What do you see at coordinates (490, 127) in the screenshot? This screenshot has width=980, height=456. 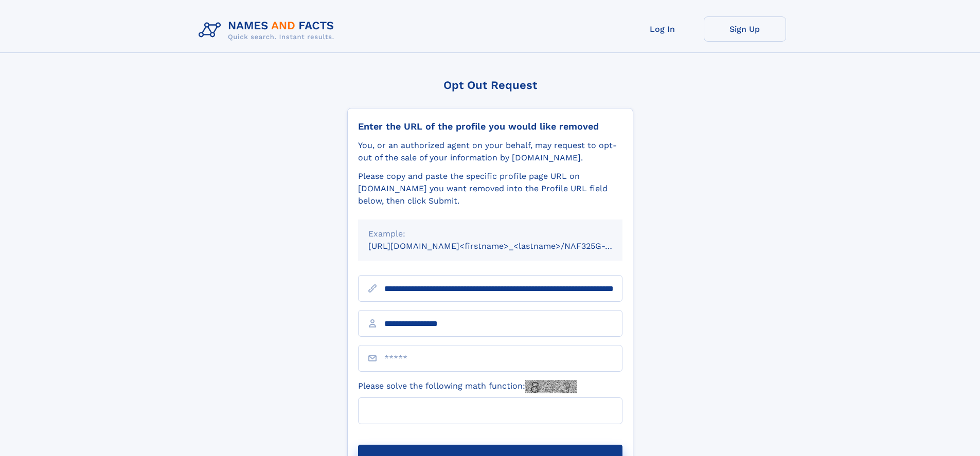 I see `div: Enter the URL of the profile you would like removed` at bounding box center [490, 127].